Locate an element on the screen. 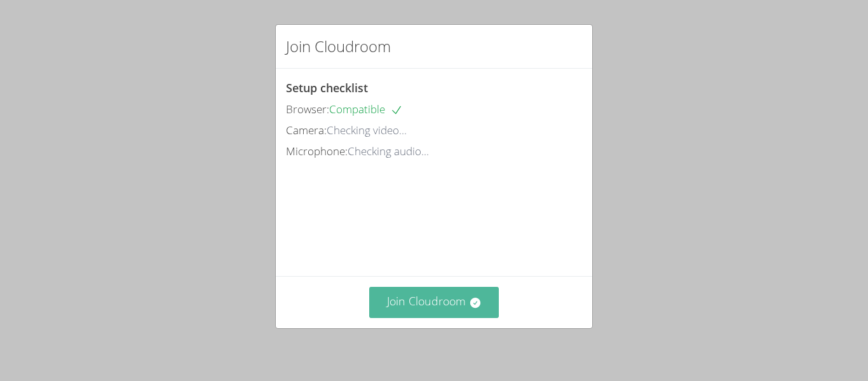  h2: Join Cloudroom is located at coordinates (337, 46).